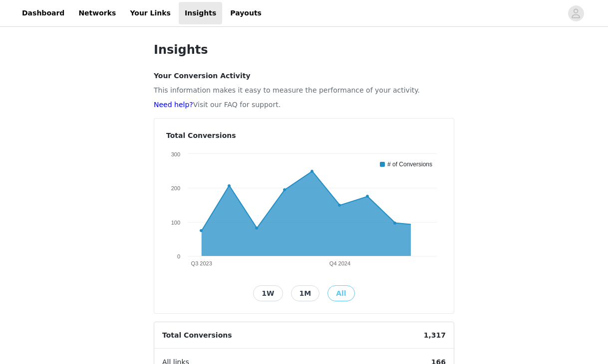  I want to click on a: Need help?, so click(173, 105).